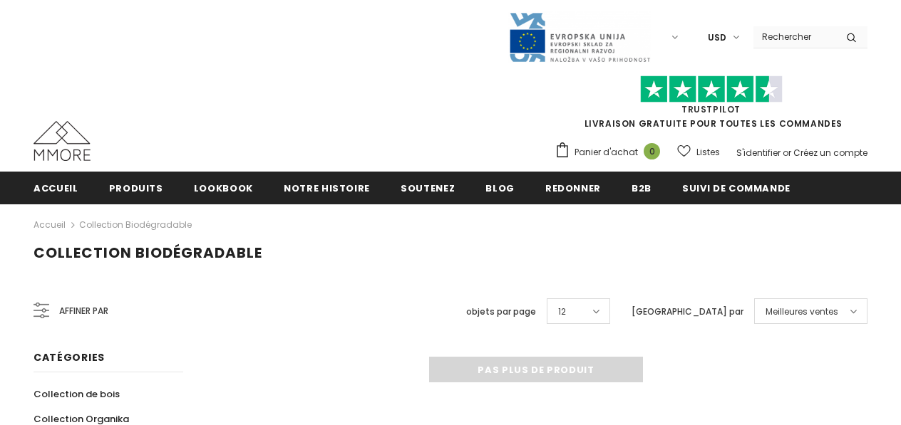 The height and width of the screenshot is (425, 901). I want to click on a: Suivi de commande, so click(736, 187).